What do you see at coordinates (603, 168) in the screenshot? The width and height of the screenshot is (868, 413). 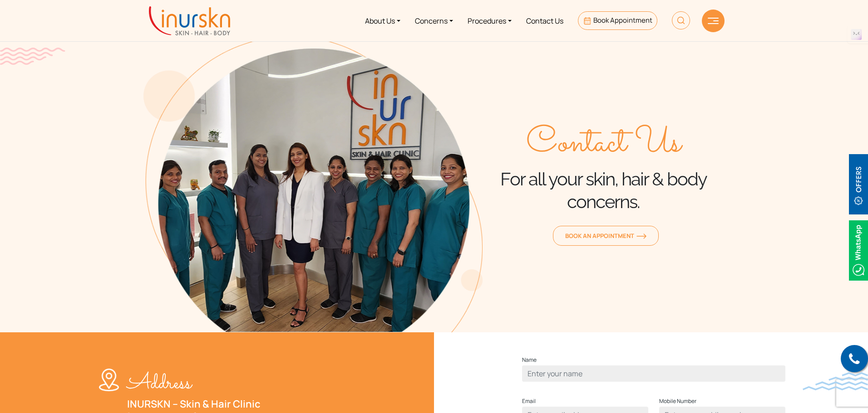 I see `div: For all your skin, hair & body concerns.` at bounding box center [603, 168].